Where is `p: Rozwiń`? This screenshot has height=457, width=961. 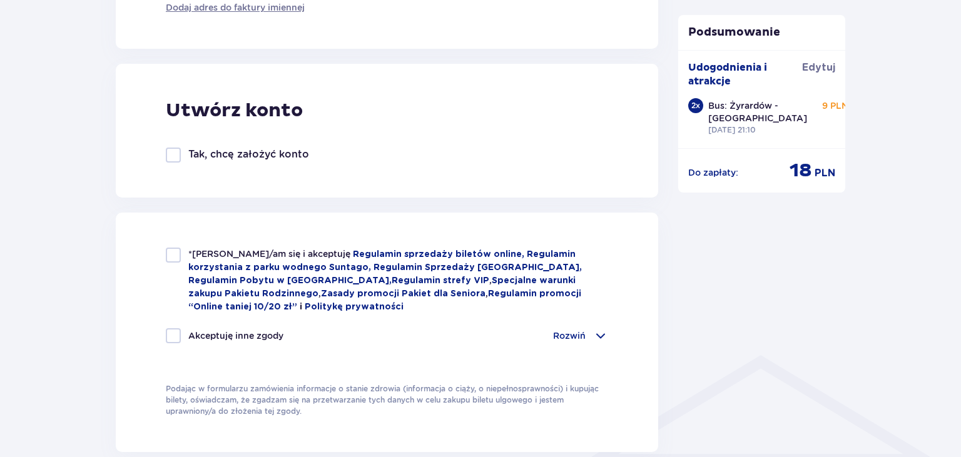 p: Rozwiń is located at coordinates (569, 336).